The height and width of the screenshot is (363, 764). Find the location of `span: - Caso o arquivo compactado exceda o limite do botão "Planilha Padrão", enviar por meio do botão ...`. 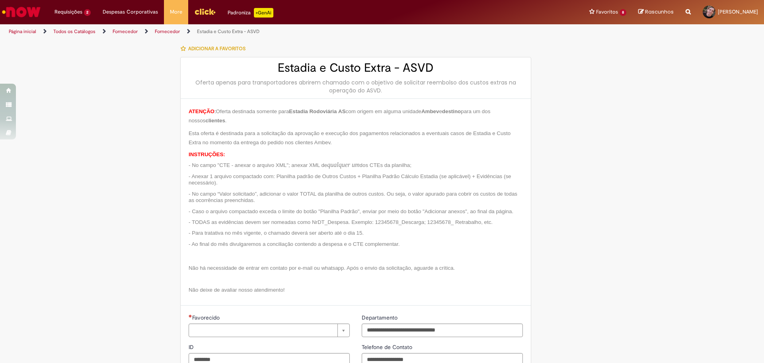

span: - Caso o arquivo compactado exceda o limite do botão "Planilha Padrão", enviar por meio do botão ... is located at coordinates (351, 211).